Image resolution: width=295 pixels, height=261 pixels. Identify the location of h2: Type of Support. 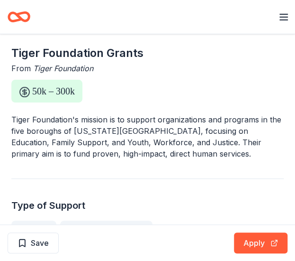
(147, 205).